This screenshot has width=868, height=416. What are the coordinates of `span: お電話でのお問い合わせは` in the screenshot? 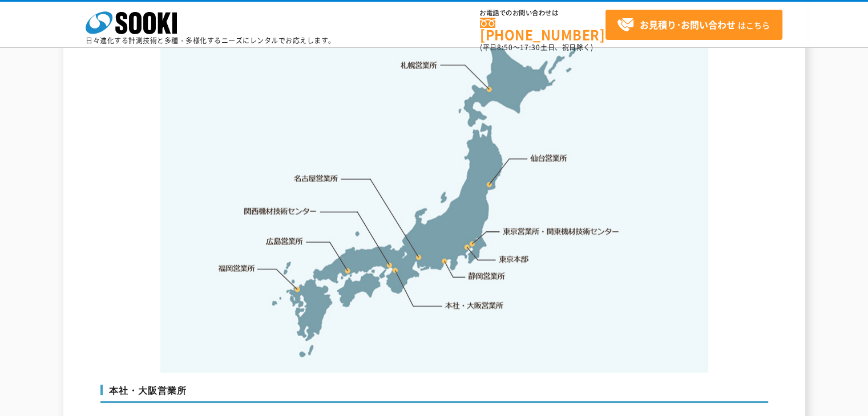 It's located at (543, 13).